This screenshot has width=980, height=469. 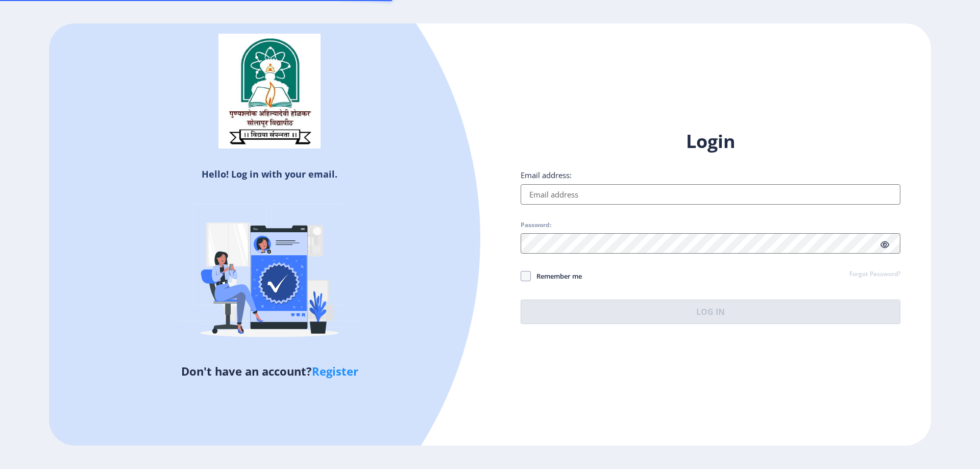 I want to click on a: Register, so click(x=334, y=372).